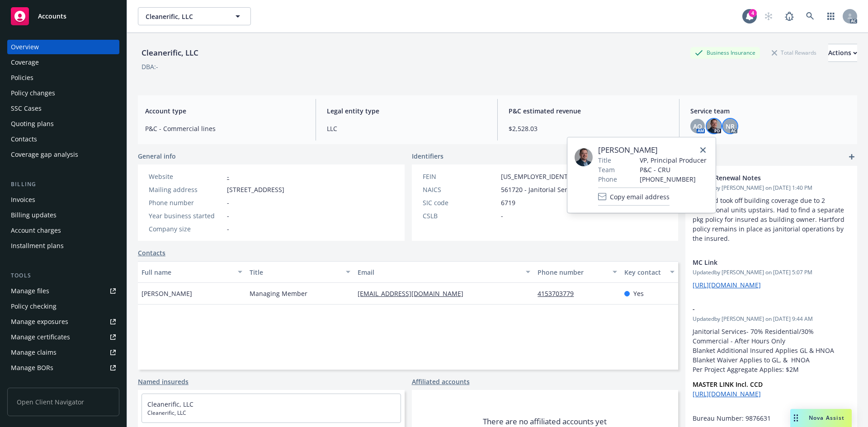 This screenshot has height=427, width=868. What do you see at coordinates (842, 53) in the screenshot?
I see `button: Actions` at bounding box center [842, 53].